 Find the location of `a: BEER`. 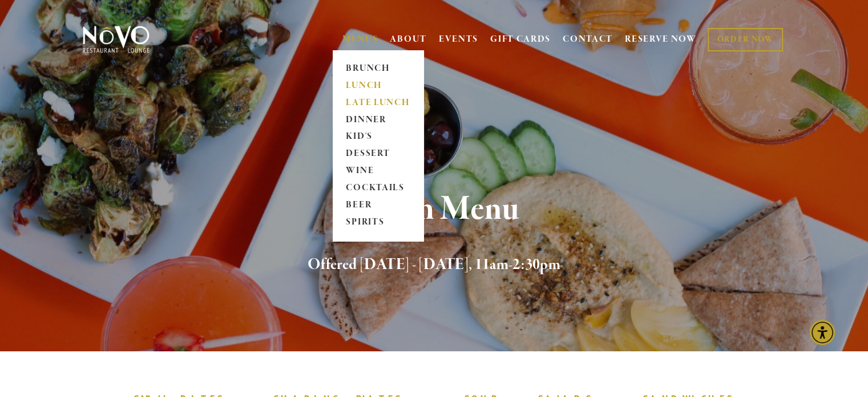

a: BEER is located at coordinates (378, 205).